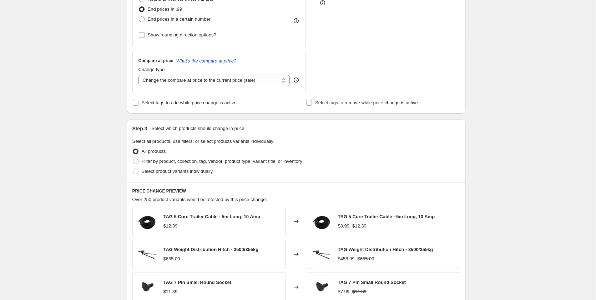  What do you see at coordinates (222, 161) in the screenshot?
I see `span: Filter by product, collection, tag, vendor, product type, variant title, or inventory` at bounding box center [222, 161].